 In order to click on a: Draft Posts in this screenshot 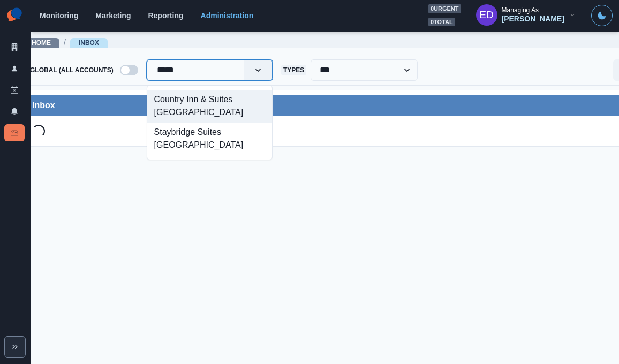, I will do `click(14, 90)`.